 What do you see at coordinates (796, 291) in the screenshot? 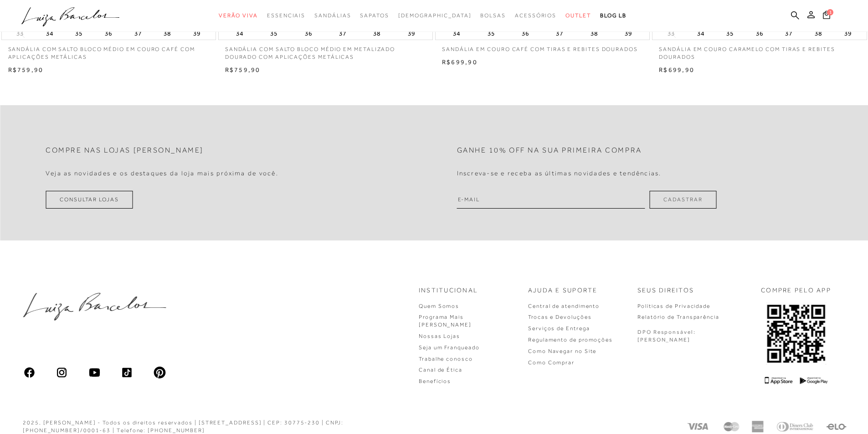
I see `p: COMPRE PELO APP` at bounding box center [796, 291].